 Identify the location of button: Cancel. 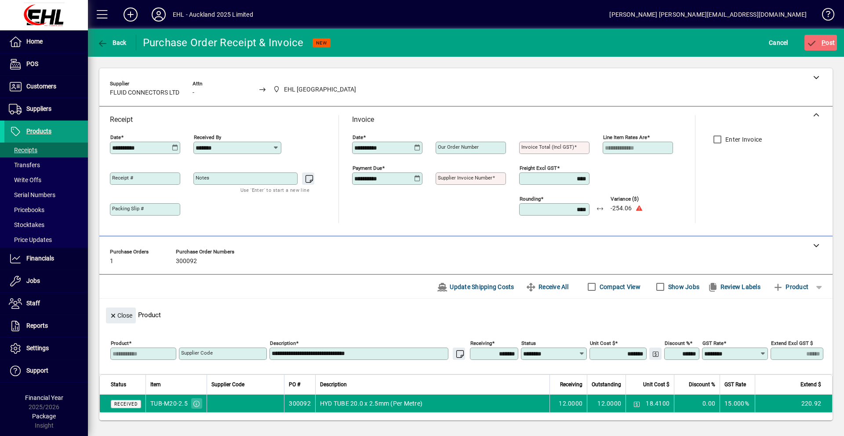
(778, 43).